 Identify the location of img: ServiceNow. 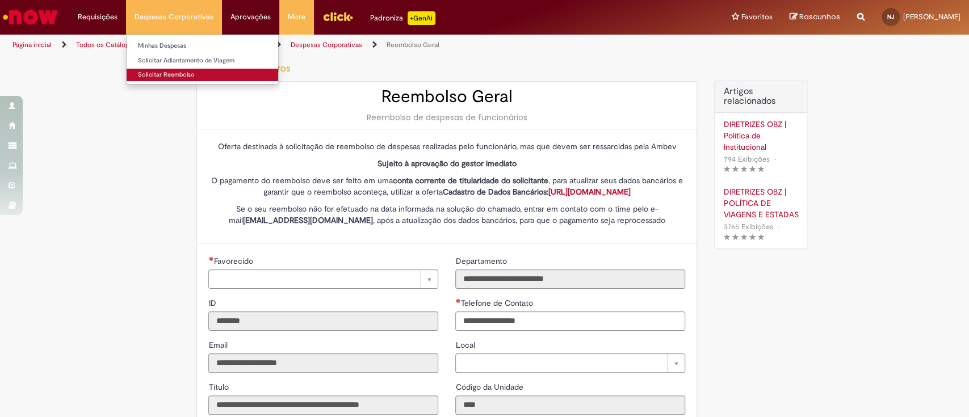
(30, 17).